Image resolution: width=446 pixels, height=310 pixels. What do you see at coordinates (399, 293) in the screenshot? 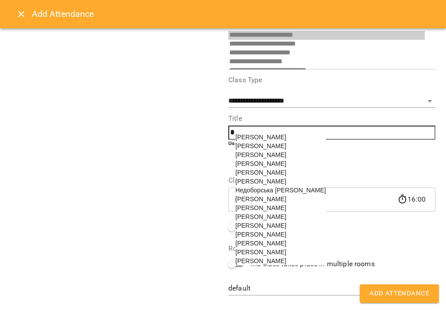
I see `span: Add Attendance` at bounding box center [399, 293].